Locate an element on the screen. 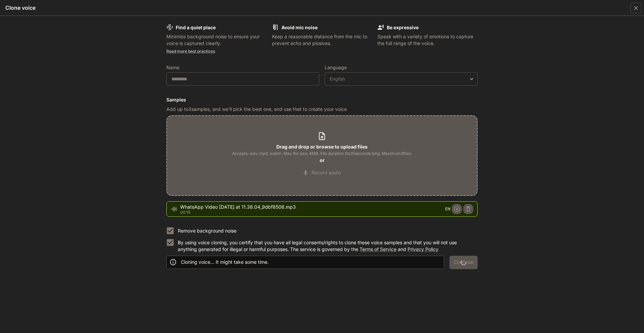 The image size is (644, 333). span: Accepts: wav, mp3, webm. Max file size: 4MB. File duration 5 to 15 seconds long. Maximum 3 files. is located at coordinates (322, 153).